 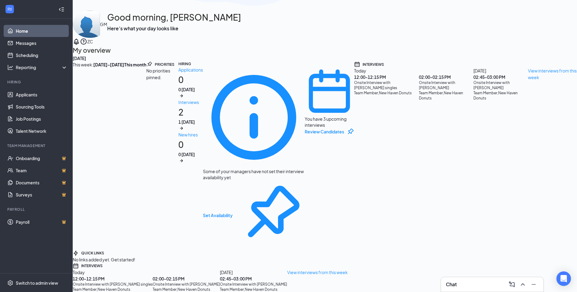 I want to click on button: ChevronUp, so click(x=523, y=284).